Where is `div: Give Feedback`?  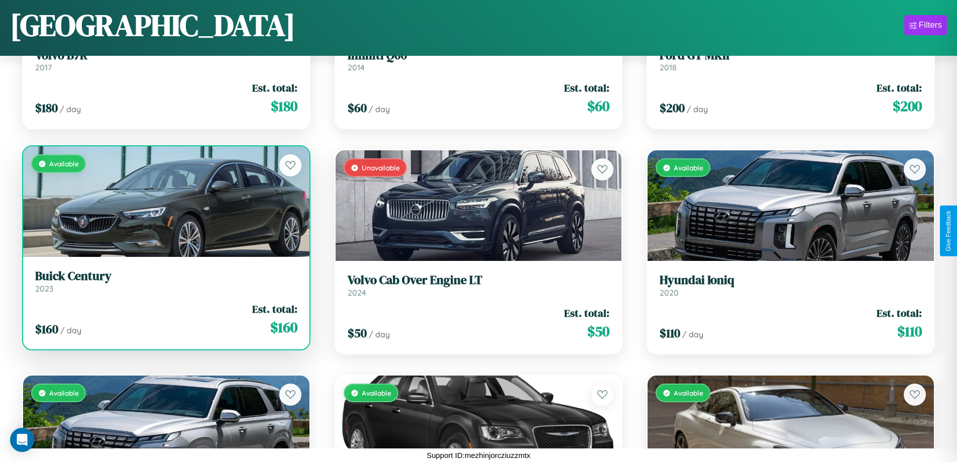 div: Give Feedback is located at coordinates (949, 231).